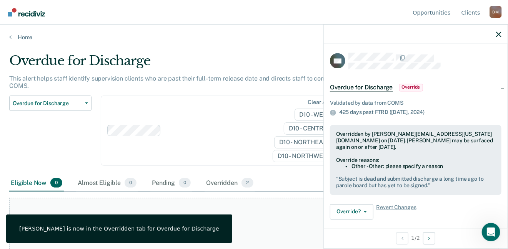  I want to click on span: Revert Changes, so click(396, 212).